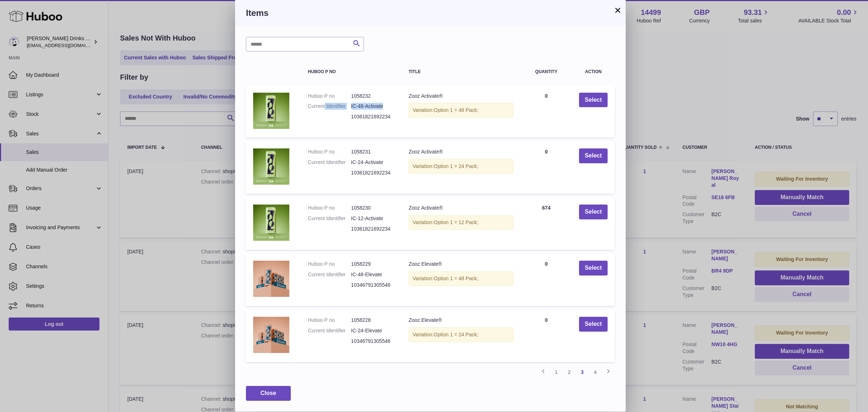  I want to click on h3: Items, so click(430, 13).